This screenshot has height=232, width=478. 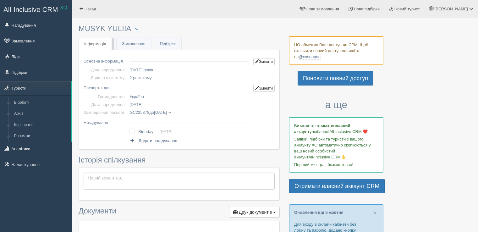 I want to click on td: Громадянство, so click(x=105, y=96).